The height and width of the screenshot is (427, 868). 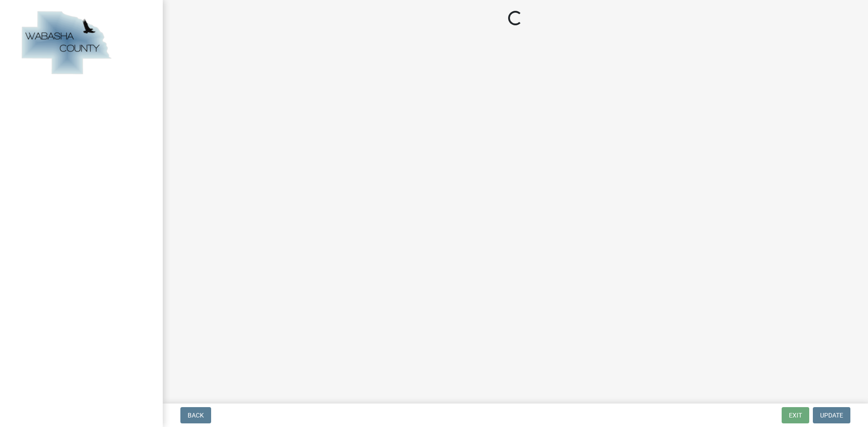 What do you see at coordinates (831, 416) in the screenshot?
I see `span: Update` at bounding box center [831, 416].